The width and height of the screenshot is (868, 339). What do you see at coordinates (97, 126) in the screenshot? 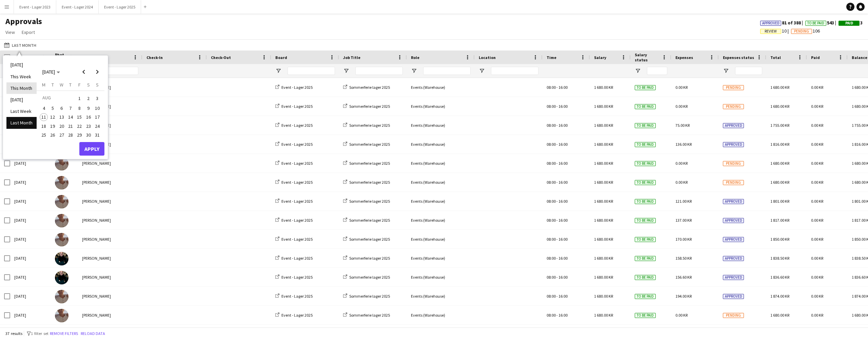
I see `span: 24` at bounding box center [97, 126].